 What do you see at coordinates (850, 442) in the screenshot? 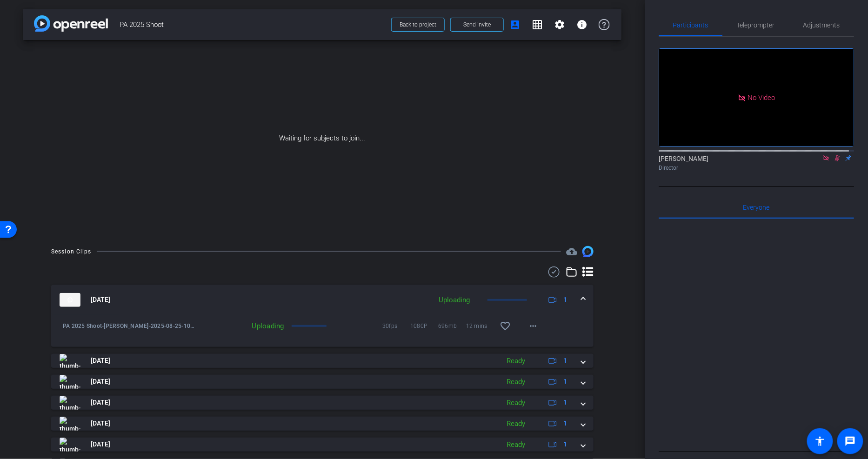
I see `mat-icon: message` at bounding box center [850, 442].